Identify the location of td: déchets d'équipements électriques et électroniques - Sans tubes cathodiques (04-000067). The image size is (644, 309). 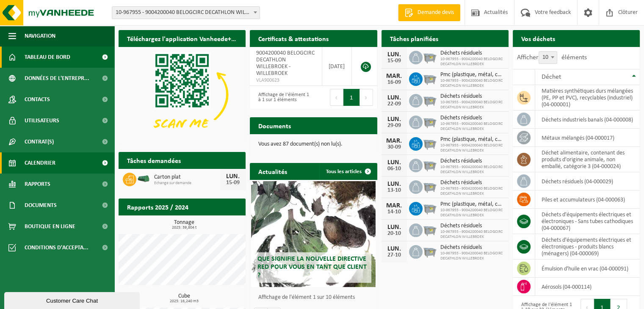
(587, 221).